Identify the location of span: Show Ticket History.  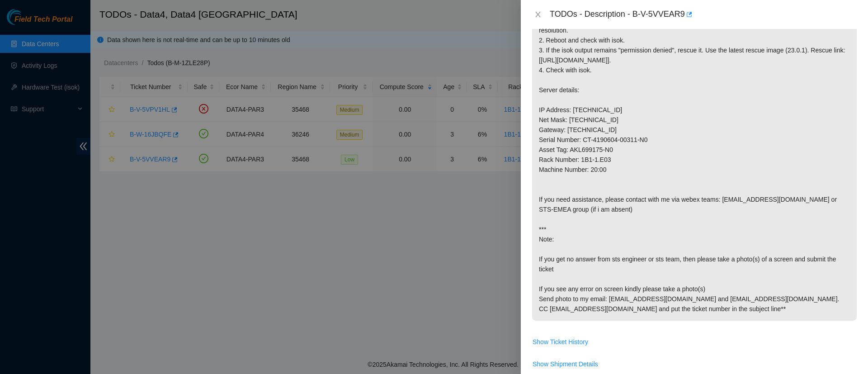
(560, 342).